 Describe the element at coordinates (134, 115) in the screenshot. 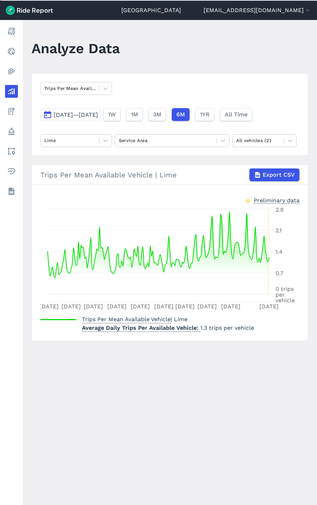

I see `span: 1M` at that location.